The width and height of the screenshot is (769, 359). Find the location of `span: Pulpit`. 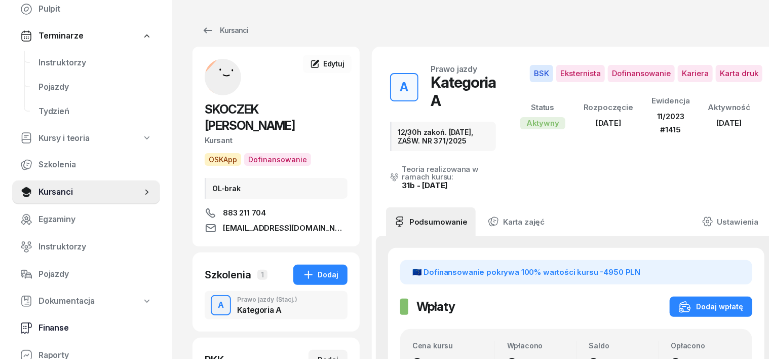

span: Pulpit is located at coordinates (95, 9).